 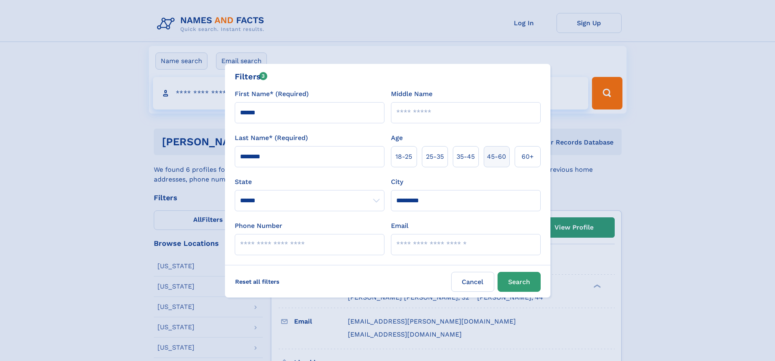 What do you see at coordinates (496, 157) in the screenshot?
I see `span: 45‑60` at bounding box center [496, 157].